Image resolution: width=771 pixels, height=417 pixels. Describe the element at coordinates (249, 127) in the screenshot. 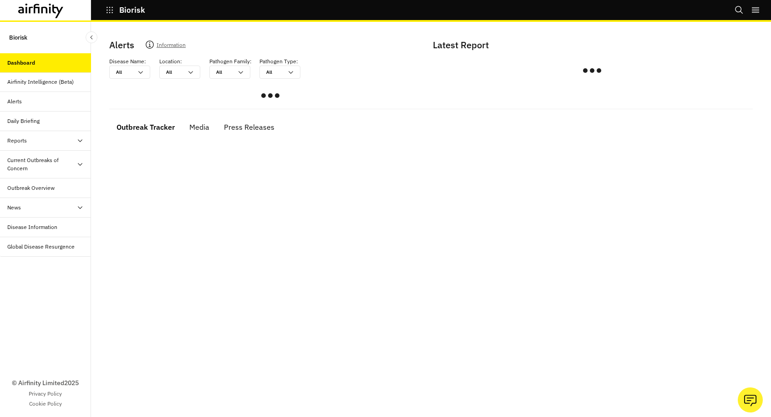

I see `div: Press Releases` at that location.